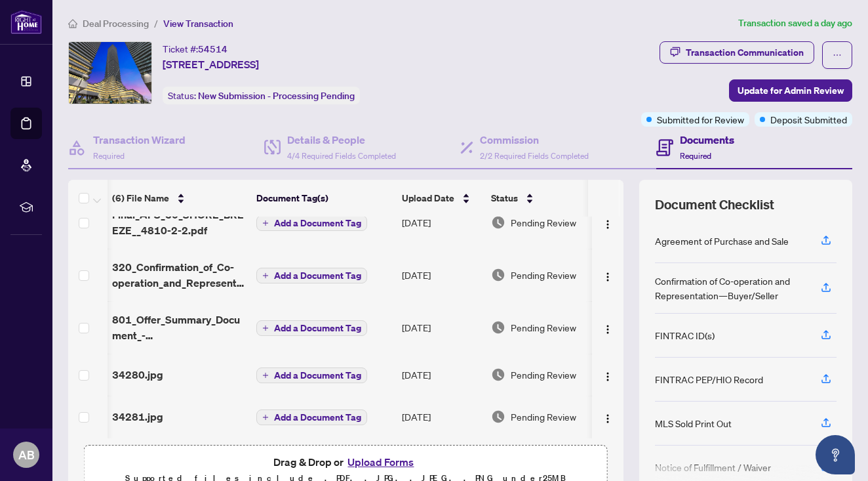 The width and height of the screenshot is (868, 481). What do you see at coordinates (534, 156) in the screenshot?
I see `span: 2/2 Required Fields Completed` at bounding box center [534, 156].